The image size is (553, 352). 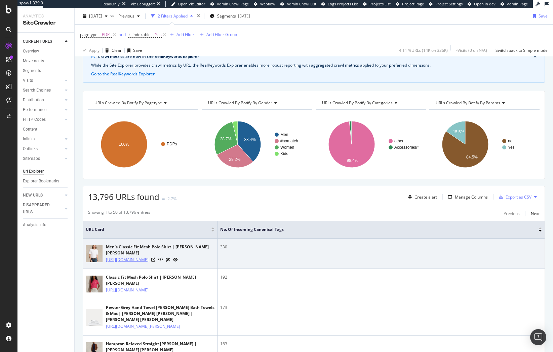 I want to click on span: Open Viz Editor, so click(x=192, y=4).